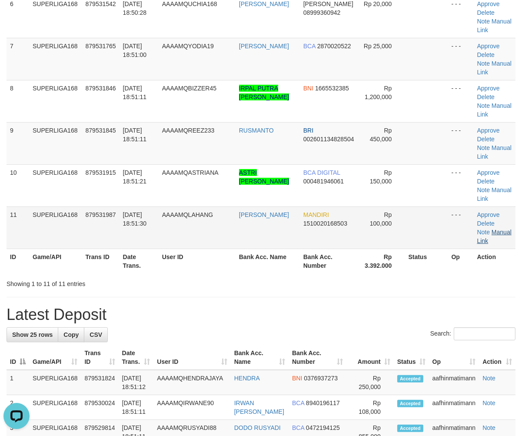 Image resolution: width=522 pixels, height=436 pixels. I want to click on th: ID: activate to sort column descending, so click(18, 357).